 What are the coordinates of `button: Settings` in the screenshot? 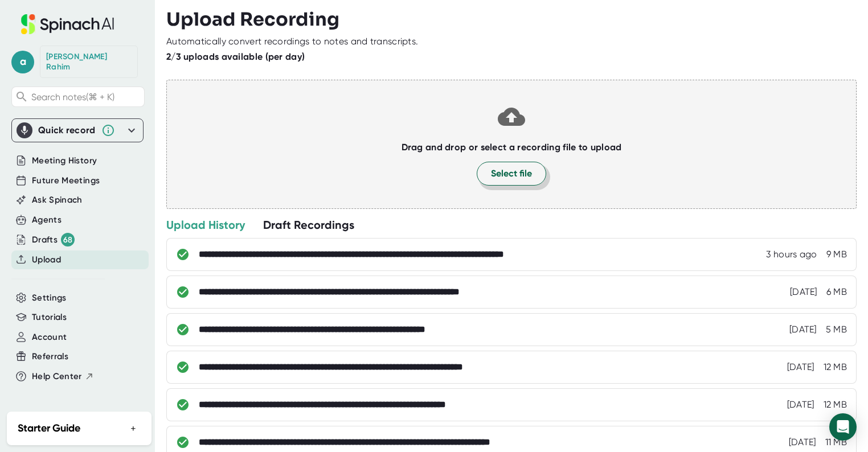 It's located at (49, 298).